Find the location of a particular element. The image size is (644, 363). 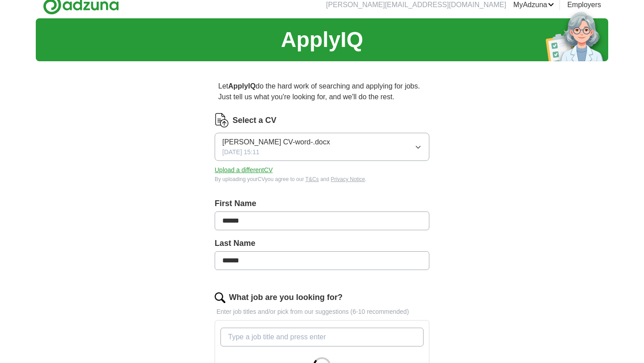

a: T&Cs is located at coordinates (312, 179).